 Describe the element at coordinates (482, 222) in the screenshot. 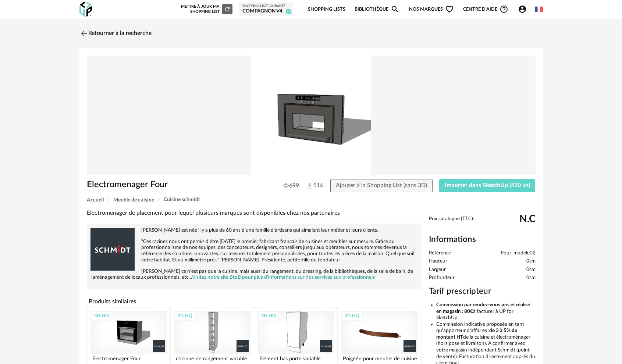

I see `div: Prix catalogue (TTC):` at that location.